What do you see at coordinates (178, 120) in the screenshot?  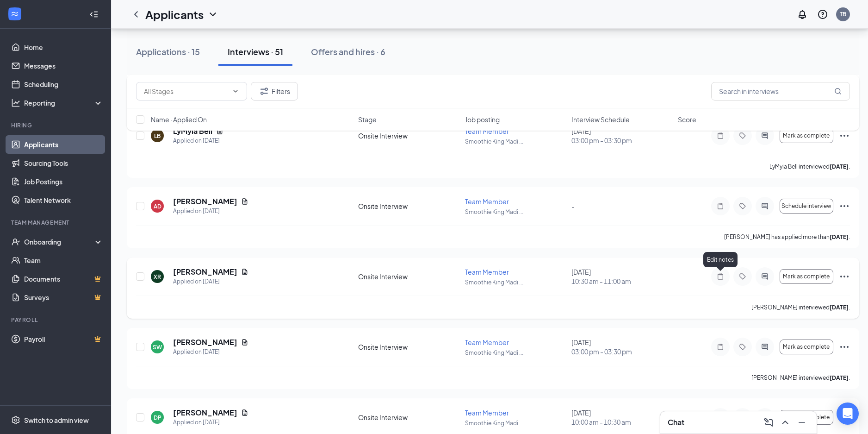 I see `span: Name · Applied On` at bounding box center [178, 120].